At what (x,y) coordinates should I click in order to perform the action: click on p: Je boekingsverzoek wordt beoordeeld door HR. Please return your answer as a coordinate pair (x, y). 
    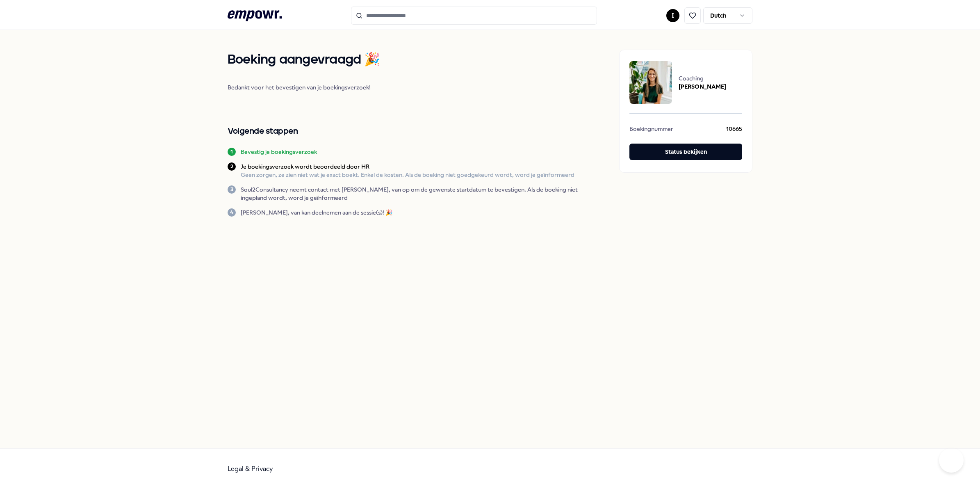
    Looking at the image, I should click on (408, 167).